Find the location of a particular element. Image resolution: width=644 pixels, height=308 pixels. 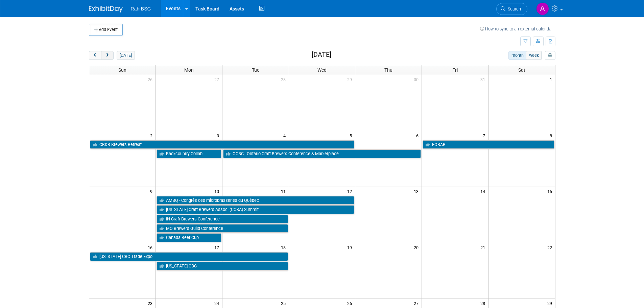

a: Backcountry Collab is located at coordinates (189, 154).